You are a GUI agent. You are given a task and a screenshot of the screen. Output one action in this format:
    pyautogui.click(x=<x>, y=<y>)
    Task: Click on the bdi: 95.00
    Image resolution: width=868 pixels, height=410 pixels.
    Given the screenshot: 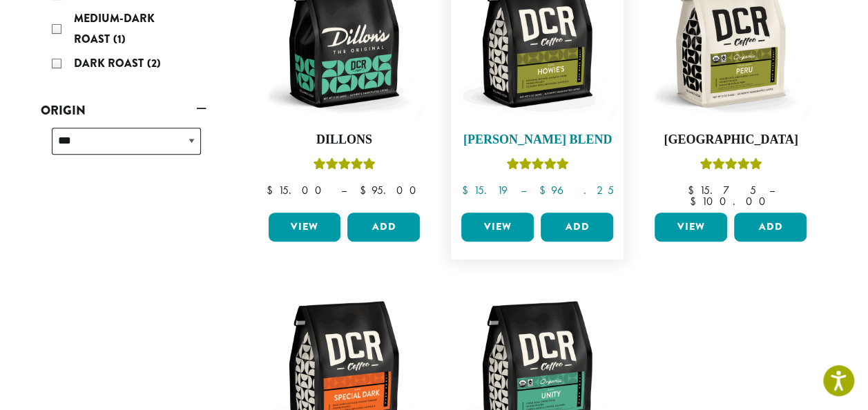 What is the action you would take?
    pyautogui.click(x=390, y=190)
    